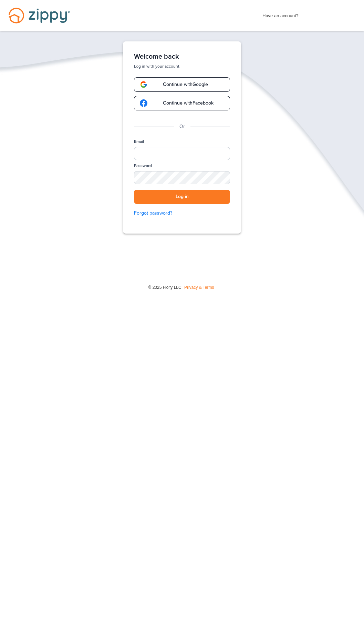  Describe the element at coordinates (182, 85) in the screenshot. I see `a: google-logoContinue withGoogle` at that location.